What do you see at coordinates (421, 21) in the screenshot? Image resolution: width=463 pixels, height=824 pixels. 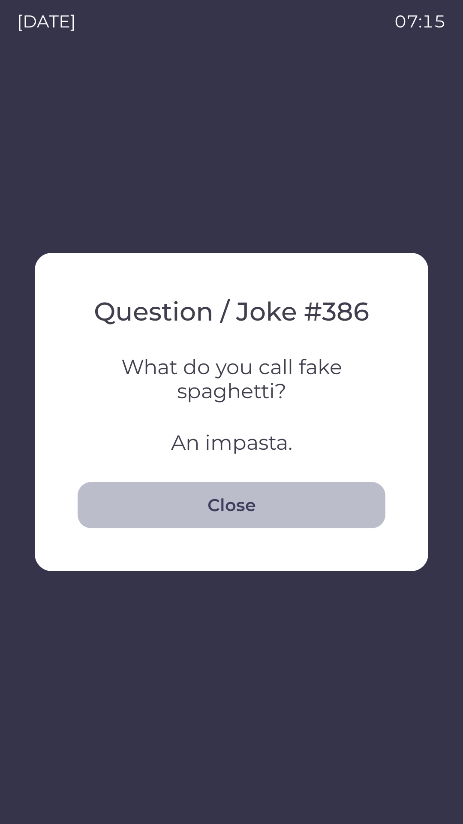 I see `p: 07:15` at bounding box center [421, 21].